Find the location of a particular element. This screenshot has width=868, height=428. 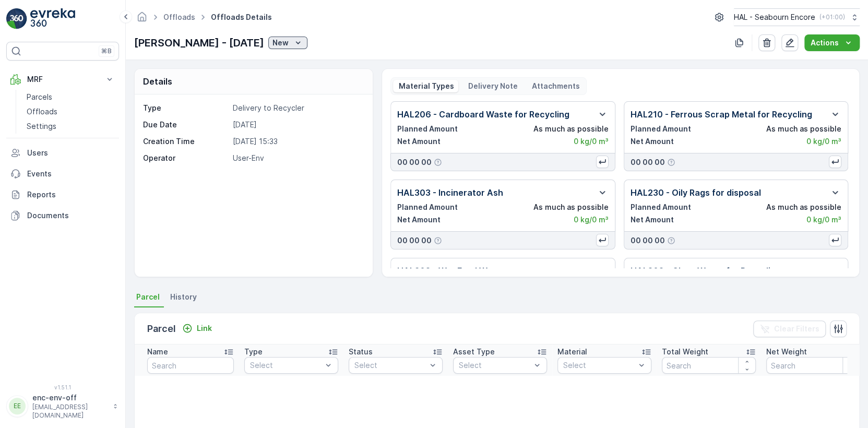

button: New is located at coordinates (288, 43).